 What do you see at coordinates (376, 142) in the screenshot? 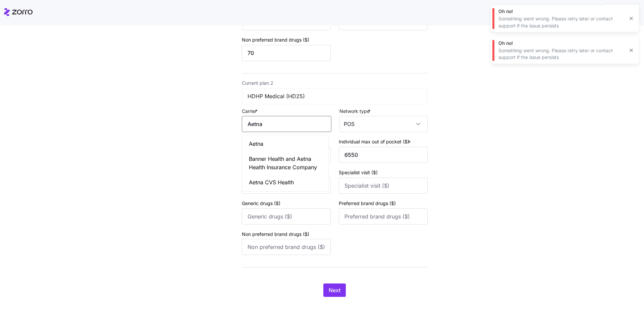
I see `label: Individual max out of pocket ($)` at bounding box center [376, 142].